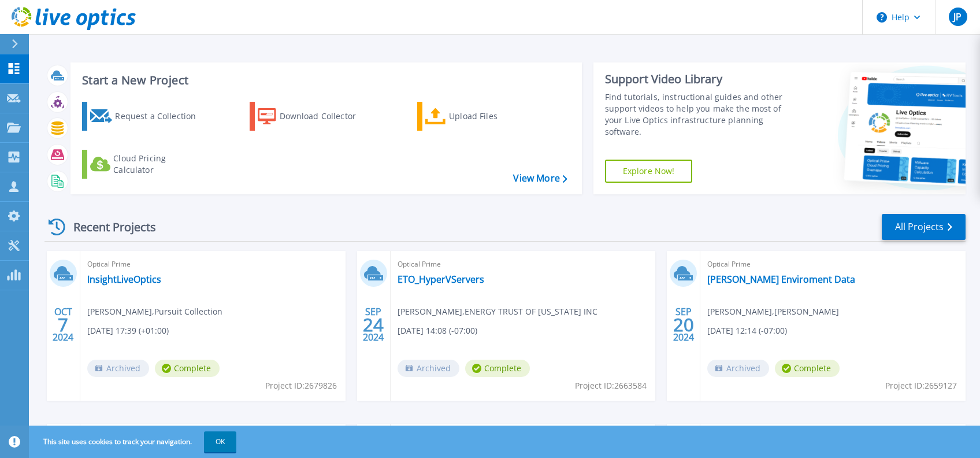 This screenshot has width=980, height=458. I want to click on span: This site uses cookies to track your navigation., so click(134, 442).